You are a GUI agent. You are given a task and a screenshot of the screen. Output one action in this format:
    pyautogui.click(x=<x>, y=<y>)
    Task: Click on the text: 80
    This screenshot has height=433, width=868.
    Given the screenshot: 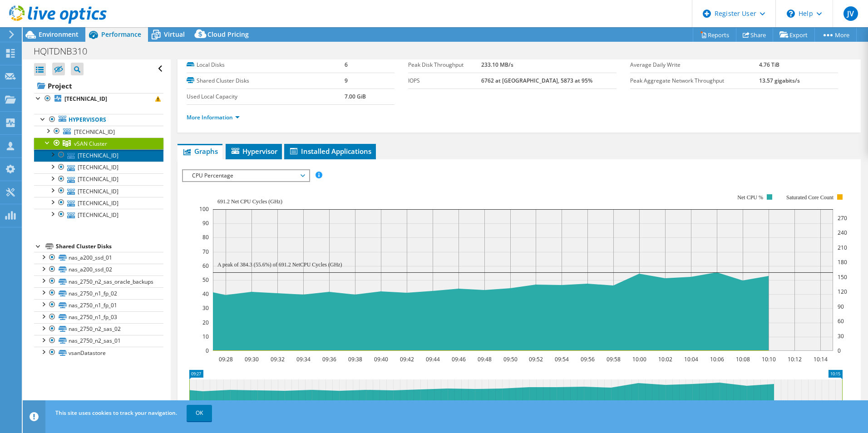 What is the action you would take?
    pyautogui.click(x=206, y=237)
    